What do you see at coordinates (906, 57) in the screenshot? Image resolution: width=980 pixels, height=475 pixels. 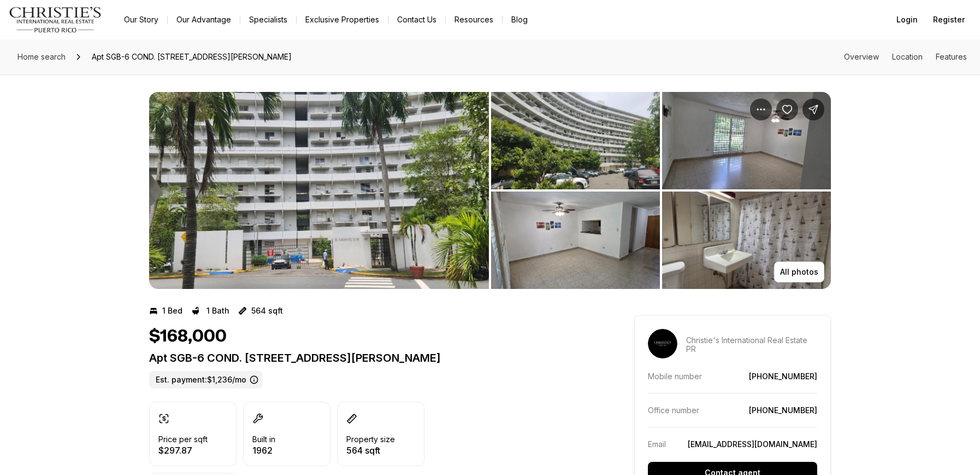 I see `nav: Page section menu` at bounding box center [906, 57].